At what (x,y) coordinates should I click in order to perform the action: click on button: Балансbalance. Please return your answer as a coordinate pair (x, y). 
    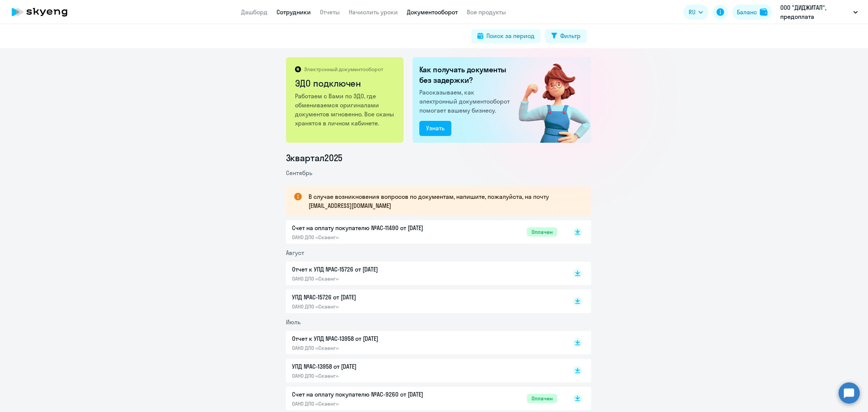
    Looking at the image, I should click on (752, 12).